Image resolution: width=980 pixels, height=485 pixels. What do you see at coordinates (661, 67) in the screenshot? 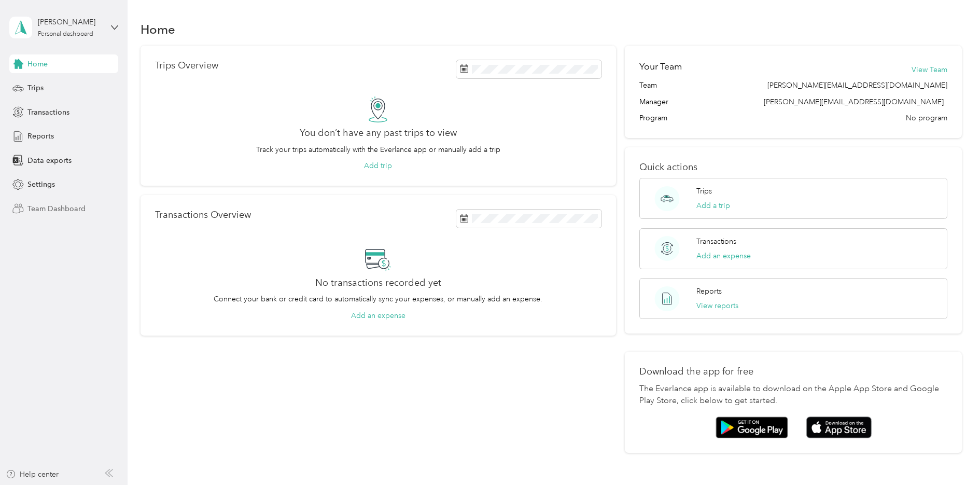
I see `h2: Your Team` at bounding box center [661, 67].